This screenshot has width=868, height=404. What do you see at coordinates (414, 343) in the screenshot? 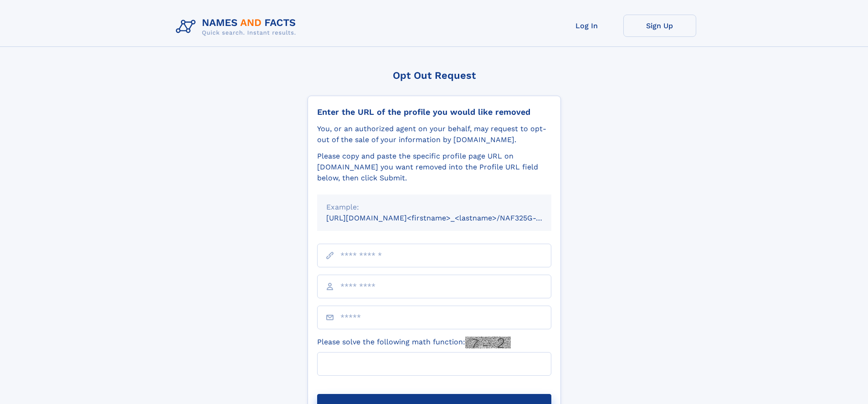
I see `label: Please solve the following math function:` at bounding box center [414, 343].